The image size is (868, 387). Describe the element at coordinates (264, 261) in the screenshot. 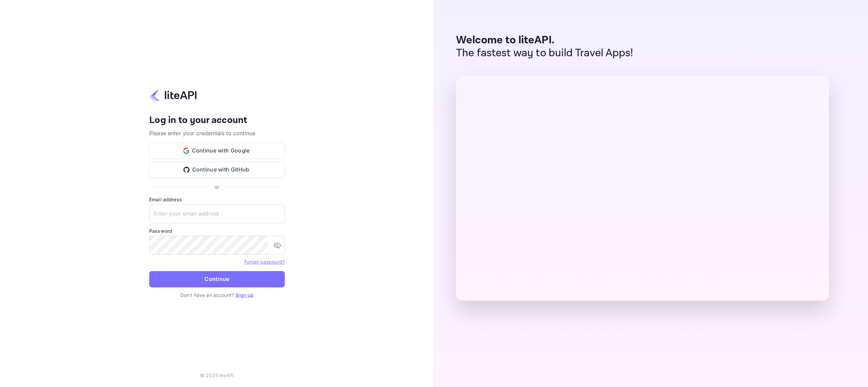

I see `a: Forget password?` at that location.